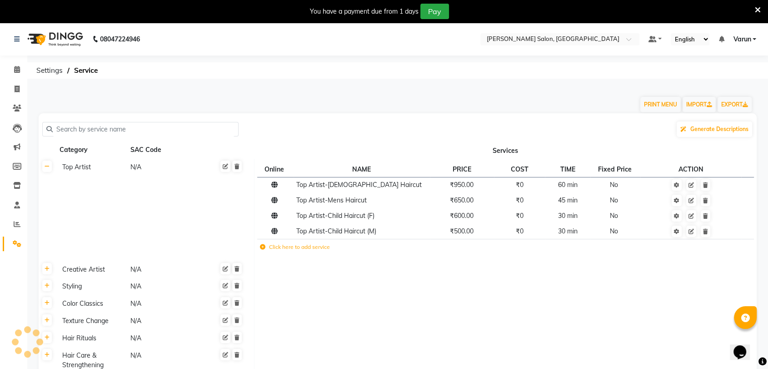 This screenshot has width=768, height=369. I want to click on div: Color Classics, so click(92, 303).